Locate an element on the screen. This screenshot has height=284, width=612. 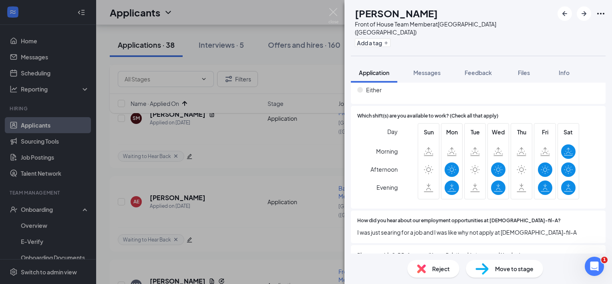
span: Sun is located at coordinates (429, 132).